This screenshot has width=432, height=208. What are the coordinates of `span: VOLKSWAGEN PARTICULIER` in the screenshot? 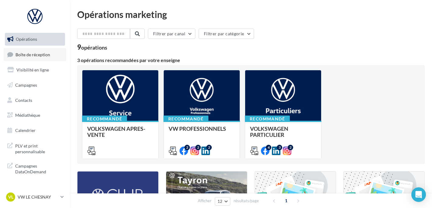 It's located at (269, 132).